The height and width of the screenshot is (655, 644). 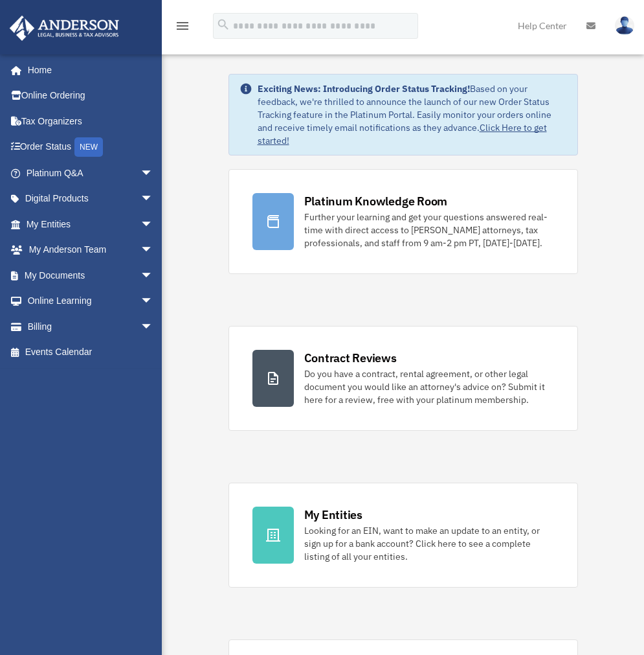 I want to click on div: Contract Reviews, so click(x=350, y=357).